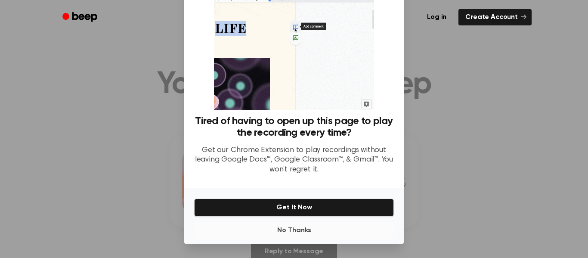 This screenshot has height=258, width=588. I want to click on button: No Thanks, so click(294, 230).